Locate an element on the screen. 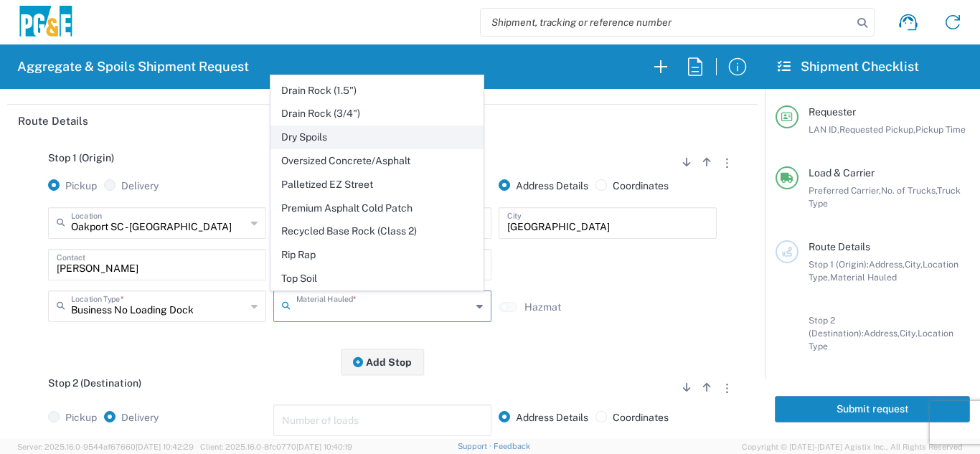  span: No. of Trucks, is located at coordinates (909, 190).